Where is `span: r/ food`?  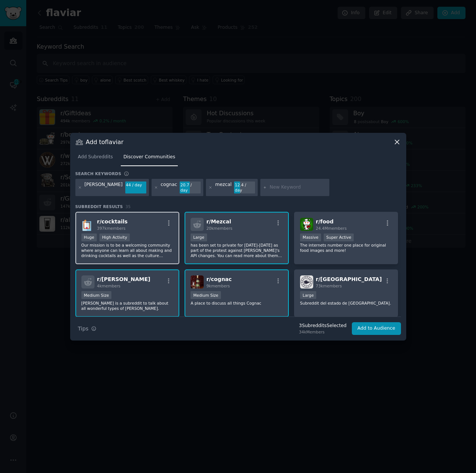
span: r/ food is located at coordinates (325, 221).